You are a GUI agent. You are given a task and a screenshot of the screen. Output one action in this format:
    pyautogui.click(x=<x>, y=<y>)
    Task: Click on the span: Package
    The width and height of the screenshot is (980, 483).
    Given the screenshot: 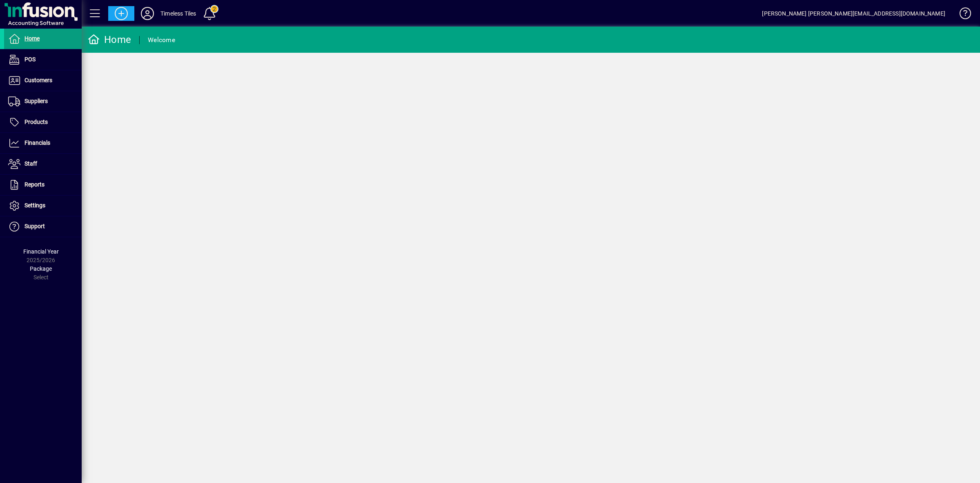 What is the action you would take?
    pyautogui.click(x=41, y=269)
    